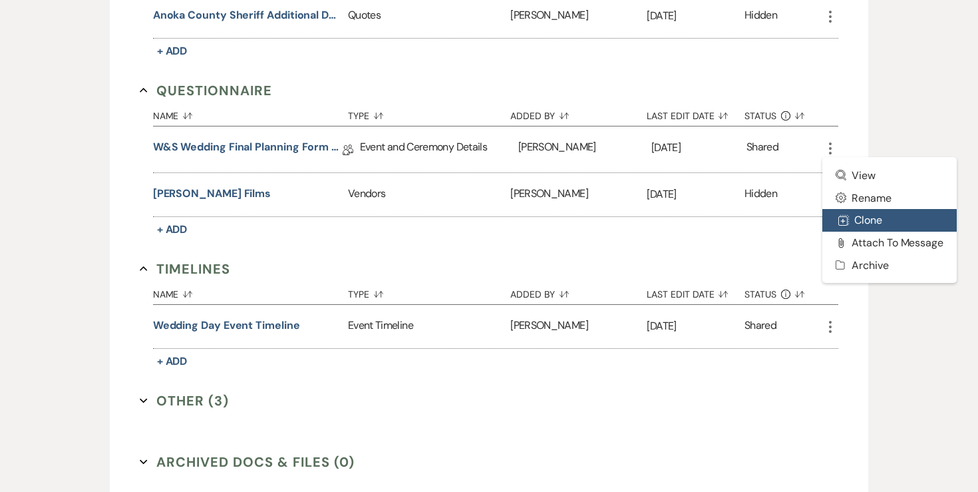 This screenshot has height=492, width=978. Describe the element at coordinates (889, 175) in the screenshot. I see `a: View` at that location.